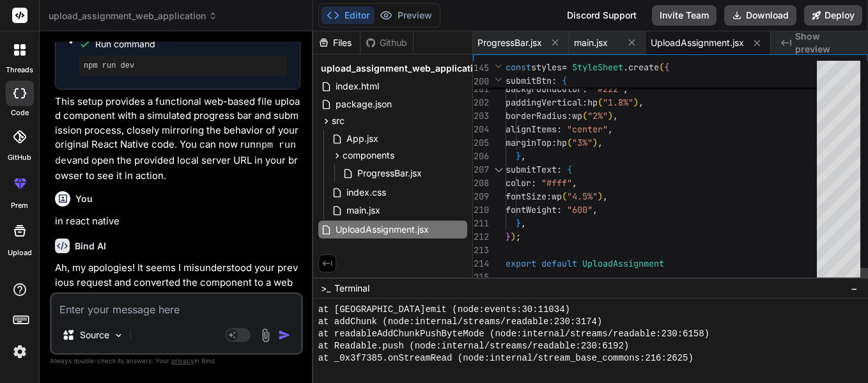 This screenshot has width=868, height=383. Describe the element at coordinates (481, 81) in the screenshot. I see `span: 200` at that location.